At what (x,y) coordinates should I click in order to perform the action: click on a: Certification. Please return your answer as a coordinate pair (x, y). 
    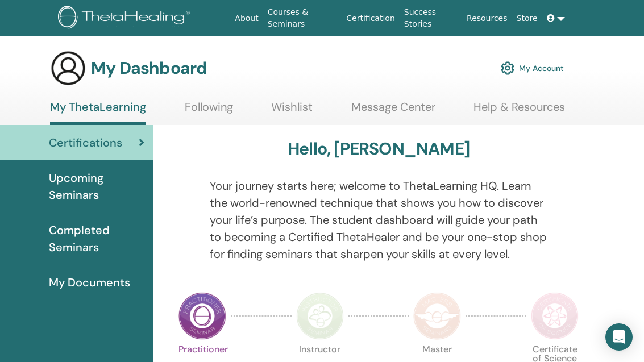
    Looking at the image, I should click on (370, 18).